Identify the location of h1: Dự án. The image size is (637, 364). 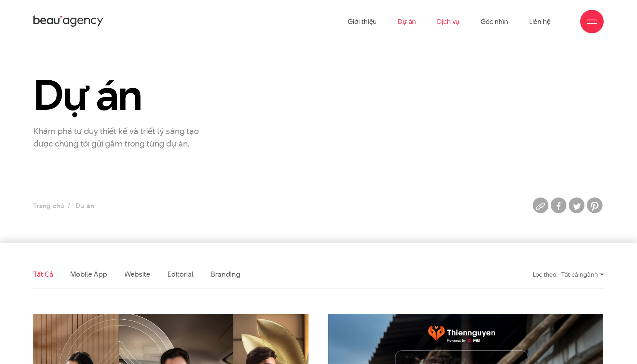
(122, 95).